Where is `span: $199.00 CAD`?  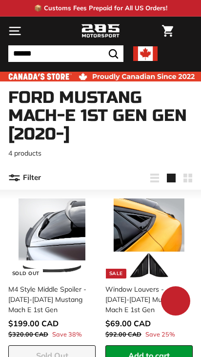
span: $199.00 CAD is located at coordinates (33, 324).